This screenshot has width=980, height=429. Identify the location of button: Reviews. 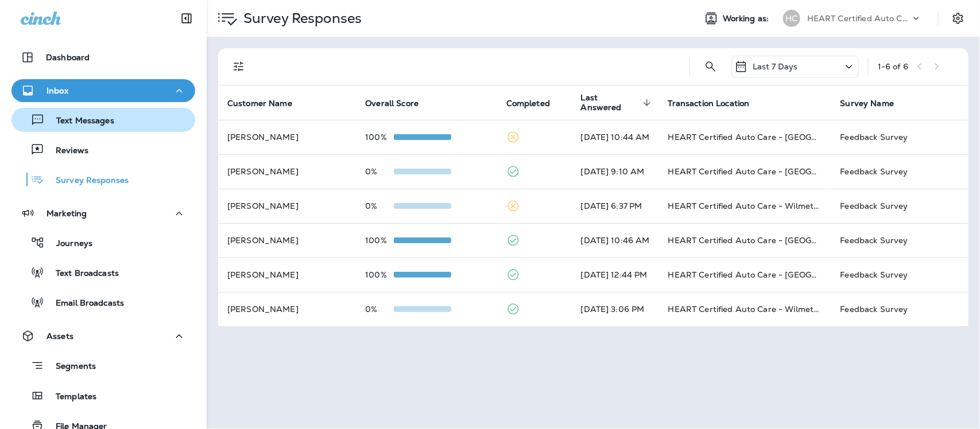
(103, 149).